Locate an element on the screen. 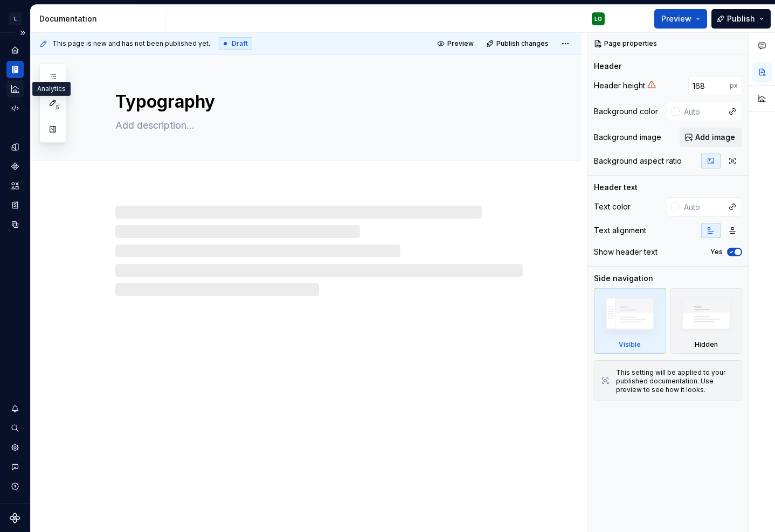 This screenshot has height=532, width=775. textarea: Typography is located at coordinates (317, 101).